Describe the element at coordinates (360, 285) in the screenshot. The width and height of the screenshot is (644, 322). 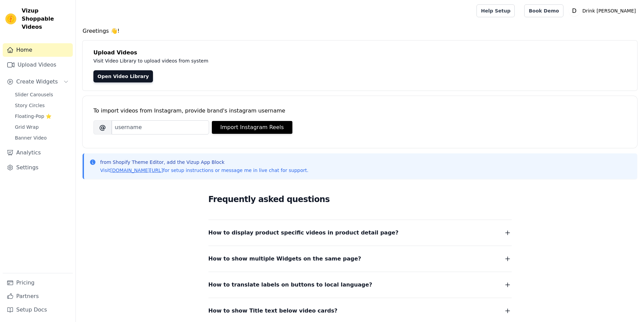
I see `button: How to translate labels on buttons to local language?` at that location.